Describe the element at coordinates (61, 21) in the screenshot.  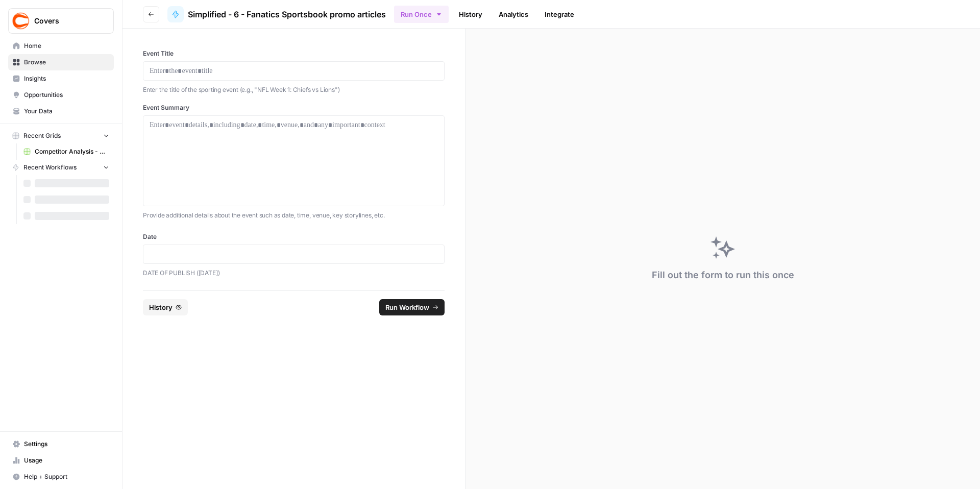
I see `button: Workspace: Covers` at that location.